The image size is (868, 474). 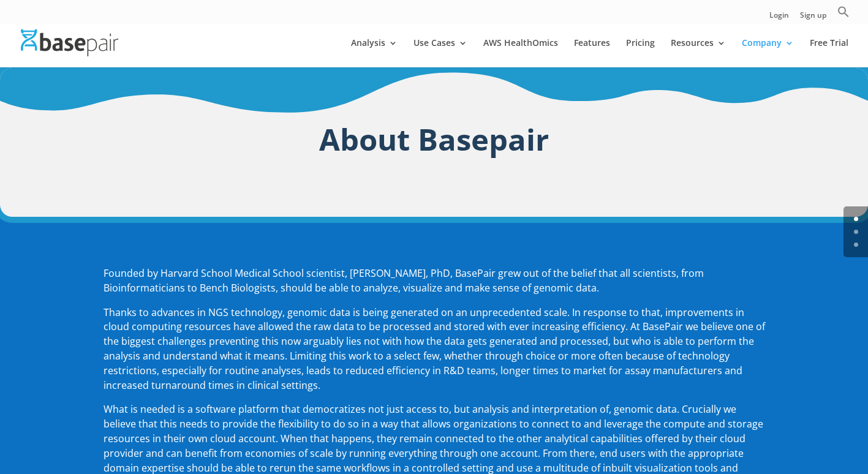 What do you see at coordinates (813, 17) in the screenshot?
I see `a: Sign up` at bounding box center [813, 17].